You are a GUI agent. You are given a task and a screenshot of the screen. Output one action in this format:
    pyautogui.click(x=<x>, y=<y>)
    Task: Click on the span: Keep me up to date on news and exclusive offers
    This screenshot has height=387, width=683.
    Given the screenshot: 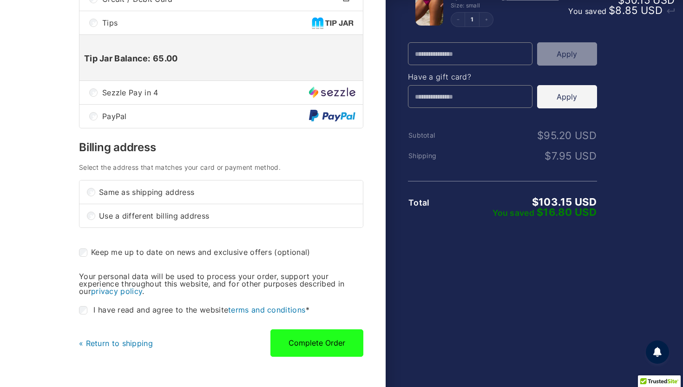 What is the action you would take?
    pyautogui.click(x=181, y=252)
    